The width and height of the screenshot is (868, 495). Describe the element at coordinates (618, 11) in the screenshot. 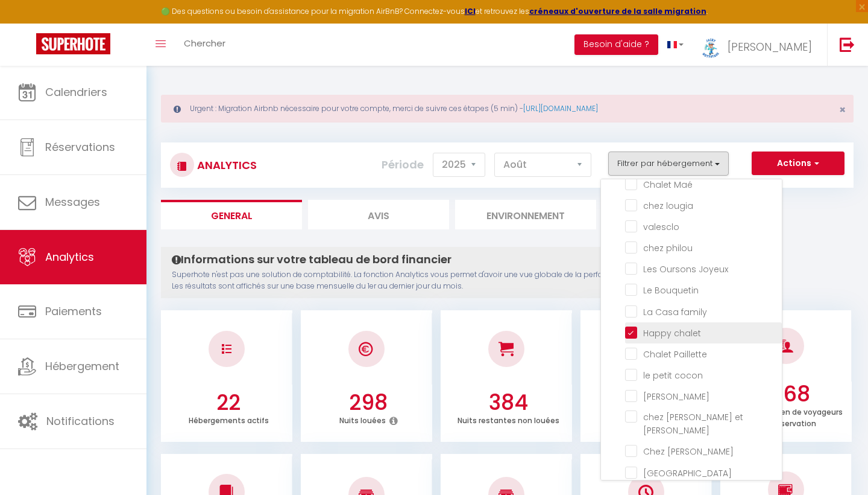

I see `a: créneaux d'ouverture de la salle migration` at that location.